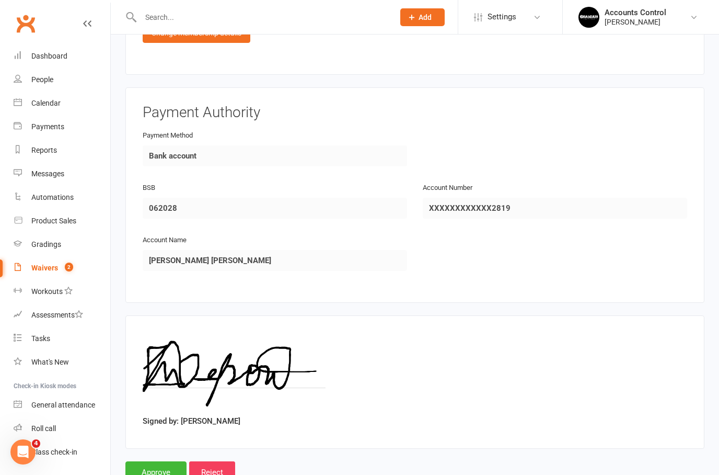 Image resolution: width=719 pixels, height=475 pixels. Describe the element at coordinates (502, 17) in the screenshot. I see `span: Settings` at that location.